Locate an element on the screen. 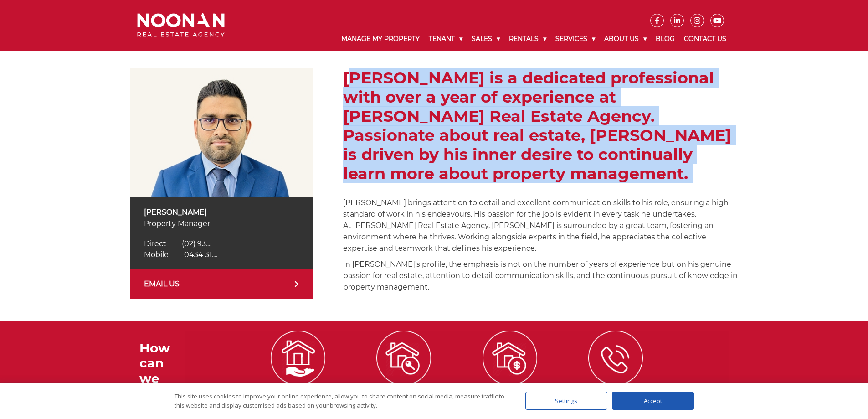 The image size is (868, 419). a: Manage My Property is located at coordinates (381, 39).